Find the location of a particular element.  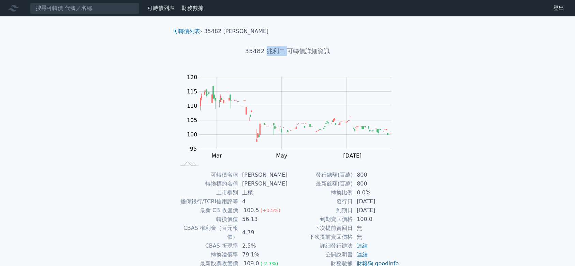

td: 0.0% is located at coordinates (376, 193).